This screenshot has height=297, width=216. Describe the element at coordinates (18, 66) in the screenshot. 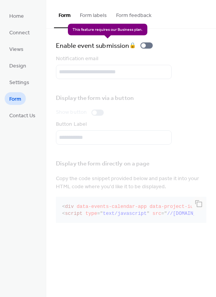

I see `span: Design` at that location.